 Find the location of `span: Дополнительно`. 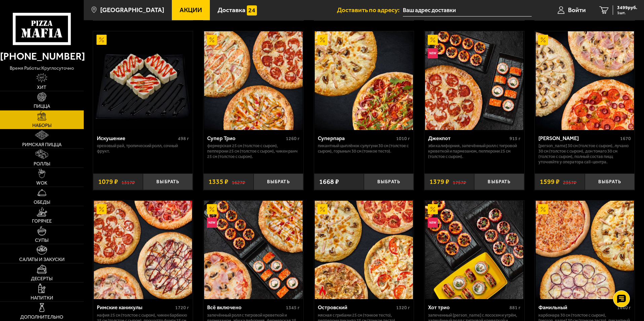

span: Дополнительно is located at coordinates (42, 317).